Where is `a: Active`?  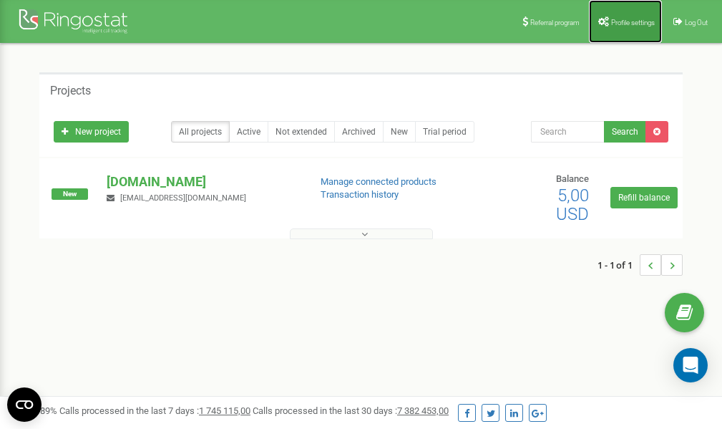
a: Active is located at coordinates (248, 132).